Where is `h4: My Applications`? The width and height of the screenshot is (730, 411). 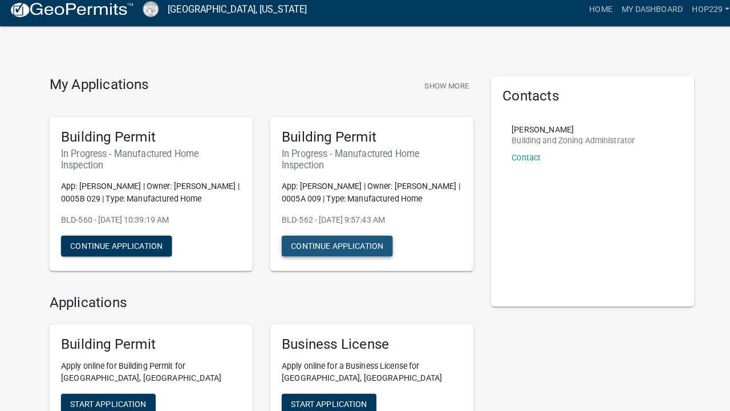
h4: My Applications is located at coordinates (97, 91).